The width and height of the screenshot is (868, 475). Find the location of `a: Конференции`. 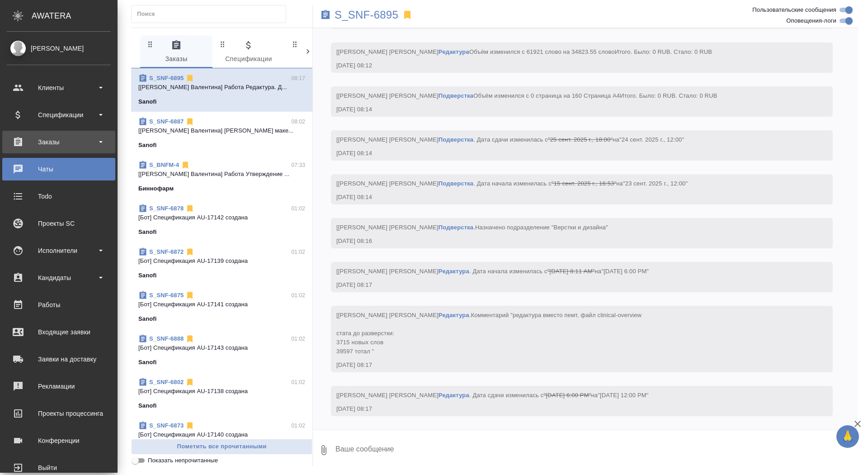

a: Конференции is located at coordinates (59, 440).